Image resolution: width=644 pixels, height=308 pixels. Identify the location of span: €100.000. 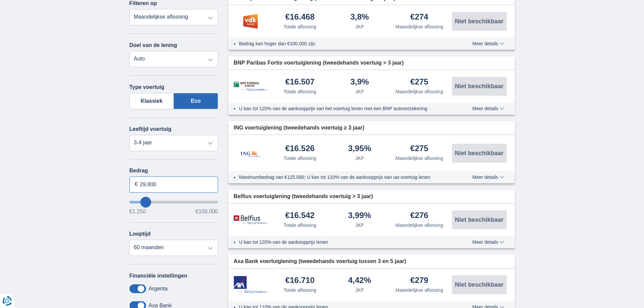
(207, 212).